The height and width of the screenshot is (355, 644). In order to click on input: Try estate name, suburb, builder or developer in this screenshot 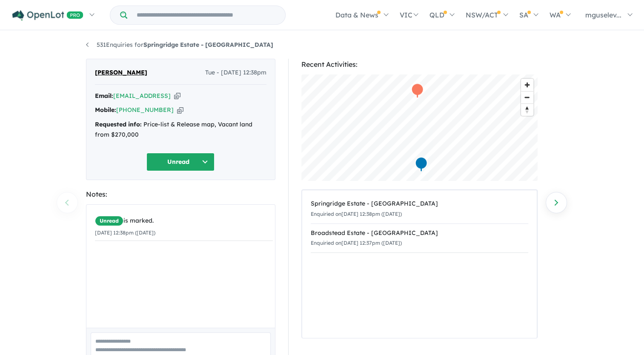, I will do `click(206, 15)`.